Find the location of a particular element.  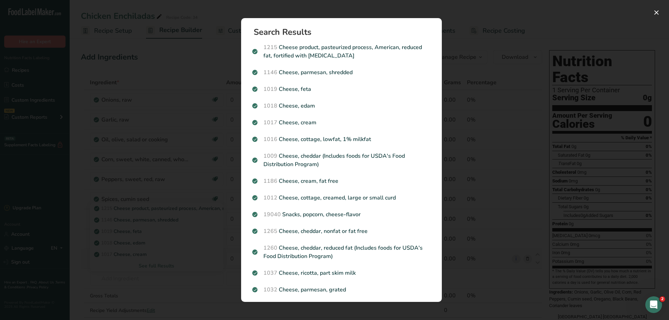

span: 1146 is located at coordinates (270, 72).